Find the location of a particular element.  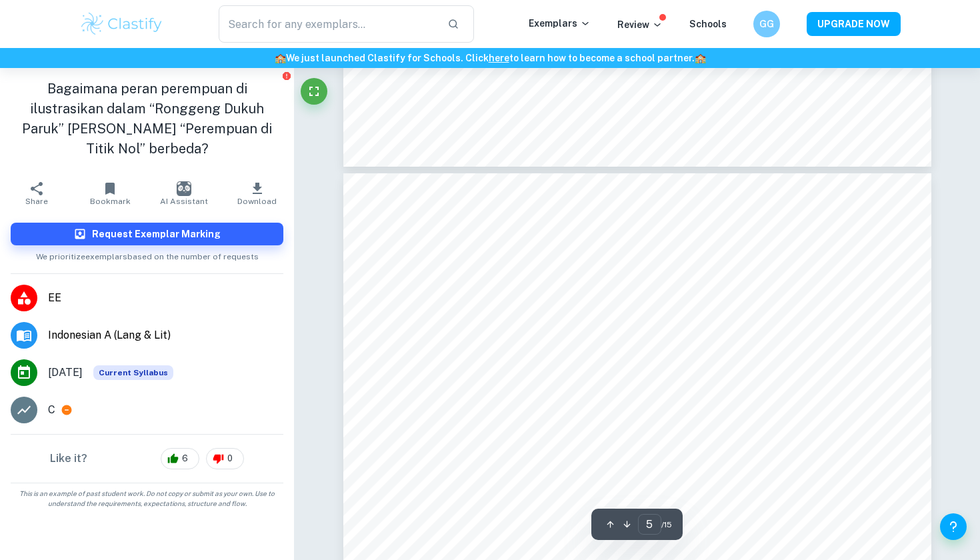

span: 0 is located at coordinates (230, 459).